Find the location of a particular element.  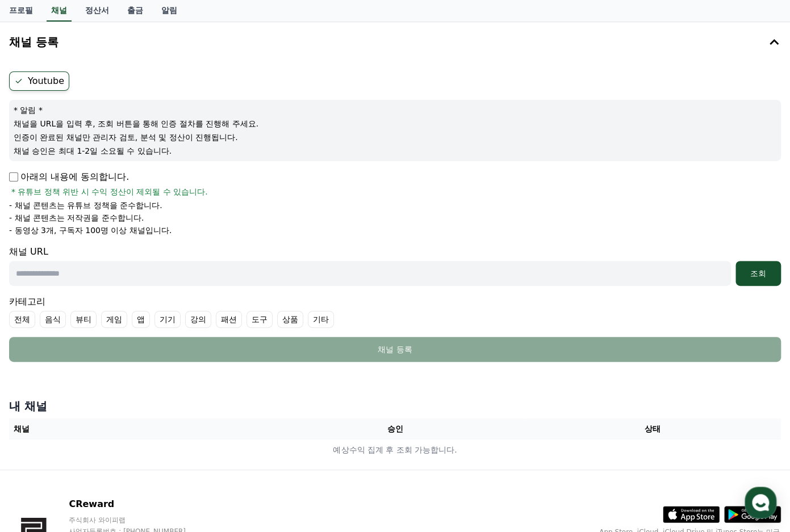

th: 채널 is located at coordinates (138, 429).